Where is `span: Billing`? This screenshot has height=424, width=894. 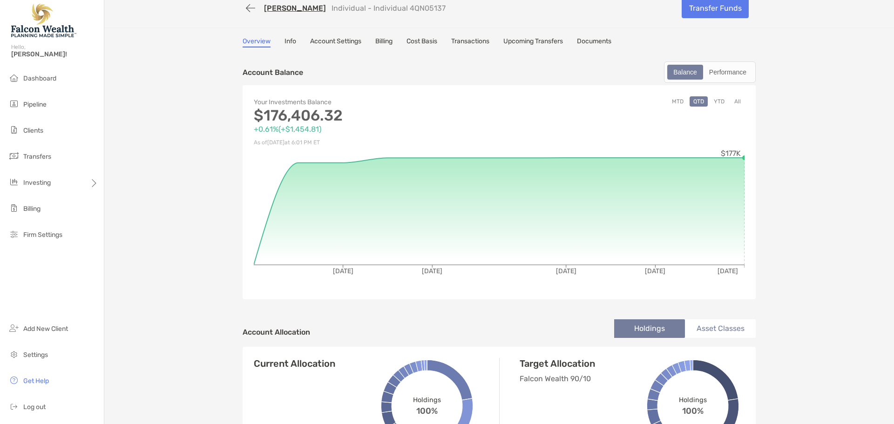 span: Billing is located at coordinates (32, 209).